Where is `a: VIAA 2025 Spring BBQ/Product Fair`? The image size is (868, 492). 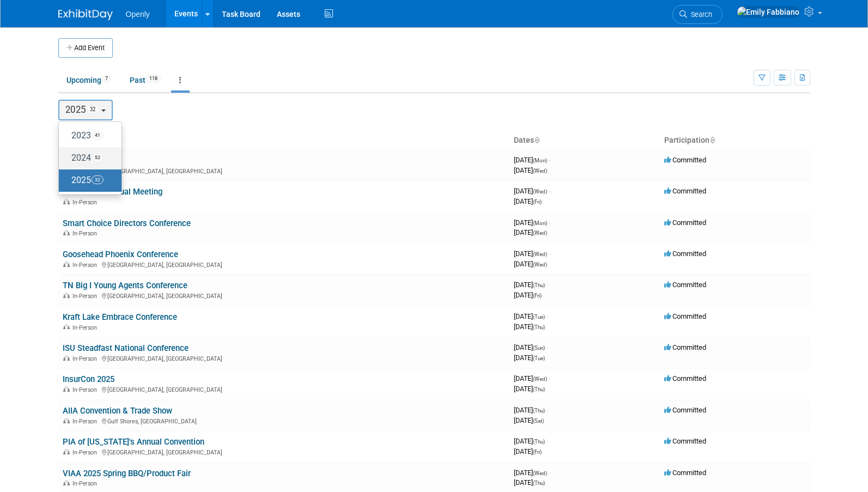 a: VIAA 2025 Spring BBQ/Product Fair is located at coordinates (126, 473).